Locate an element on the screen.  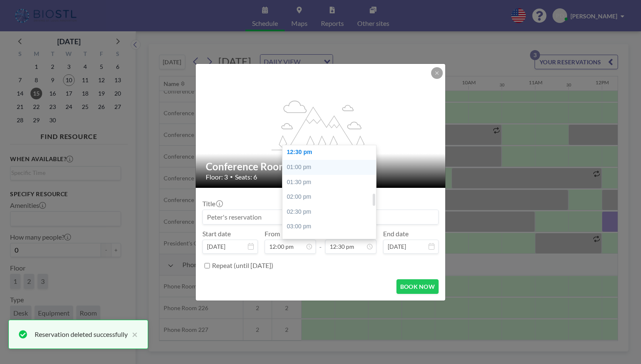
div: 12:30 pm is located at coordinates (331, 152).